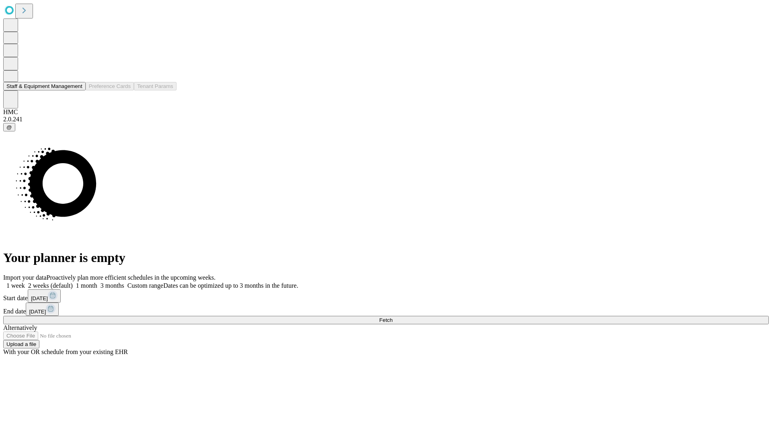  I want to click on button: Upload a file, so click(21, 344).